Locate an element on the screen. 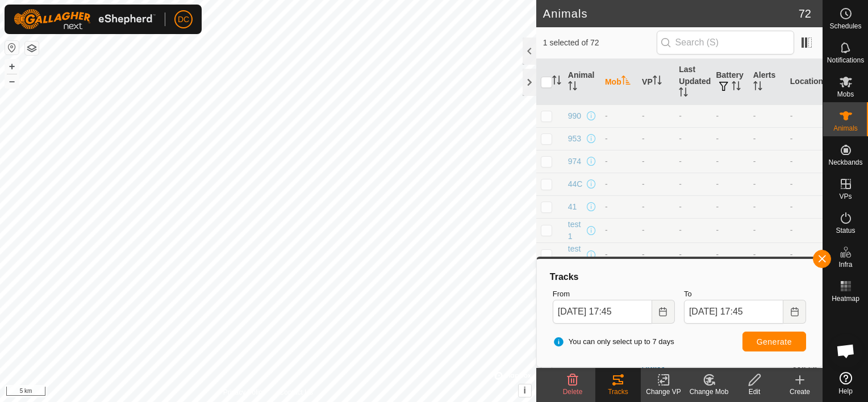  button: Map Layers is located at coordinates (32, 48).